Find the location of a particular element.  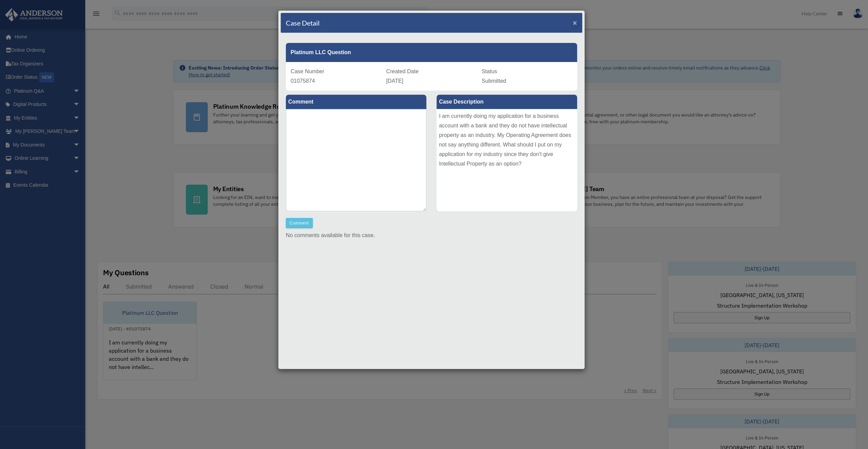

span: Case Number is located at coordinates (307, 71).